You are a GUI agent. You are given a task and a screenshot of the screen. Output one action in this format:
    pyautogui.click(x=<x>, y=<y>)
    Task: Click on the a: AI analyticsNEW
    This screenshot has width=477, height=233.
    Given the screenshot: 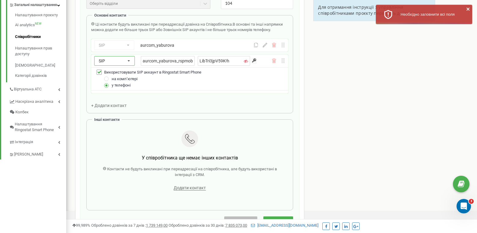 What is the action you would take?
    pyautogui.click(x=41, y=25)
    